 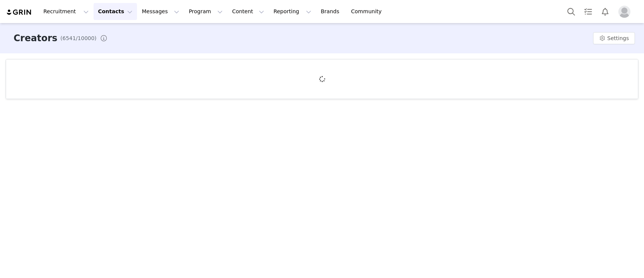 I want to click on button: Messages, so click(x=160, y=11).